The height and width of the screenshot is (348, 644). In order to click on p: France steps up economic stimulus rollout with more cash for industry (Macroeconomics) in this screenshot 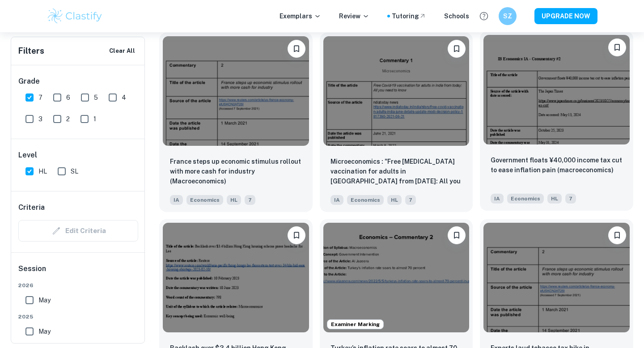, I will do `click(236, 171)`.